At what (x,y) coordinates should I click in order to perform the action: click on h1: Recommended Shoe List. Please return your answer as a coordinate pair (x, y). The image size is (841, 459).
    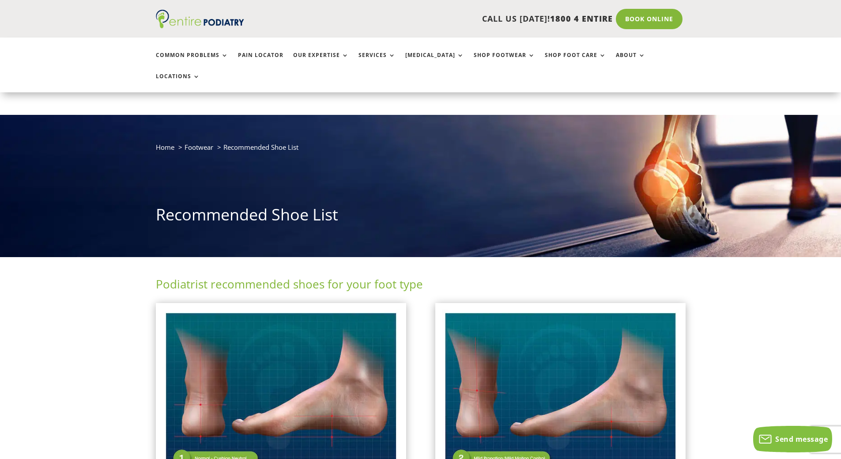
    Looking at the image, I should click on (421, 217).